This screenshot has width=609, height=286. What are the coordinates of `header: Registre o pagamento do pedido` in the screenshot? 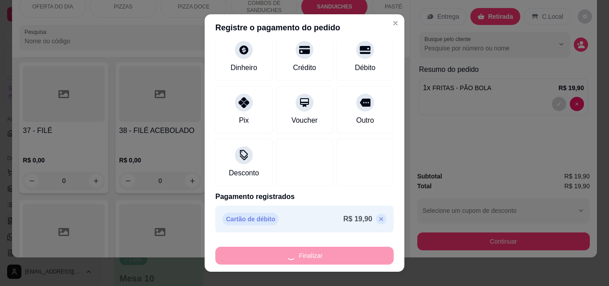 It's located at (305, 28).